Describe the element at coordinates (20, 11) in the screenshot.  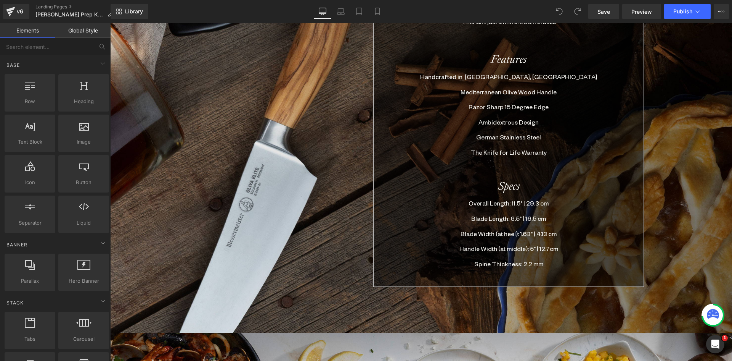
I see `div: v6` at that location.